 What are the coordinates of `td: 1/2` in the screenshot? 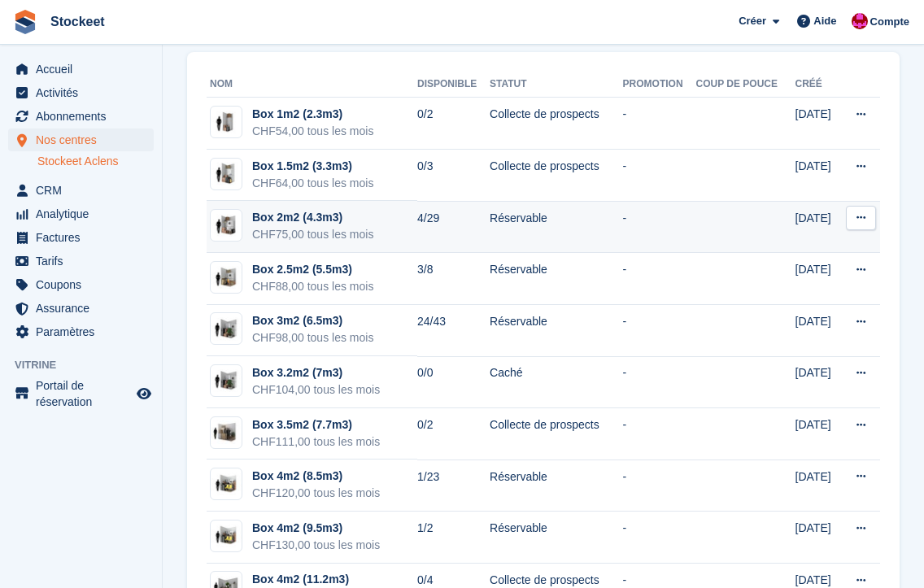 It's located at (453, 538).